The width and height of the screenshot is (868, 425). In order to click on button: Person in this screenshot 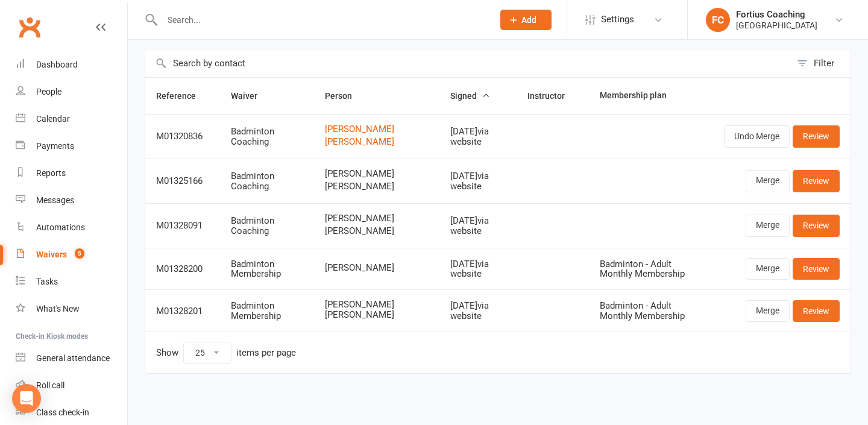, I will do `click(344, 96)`.